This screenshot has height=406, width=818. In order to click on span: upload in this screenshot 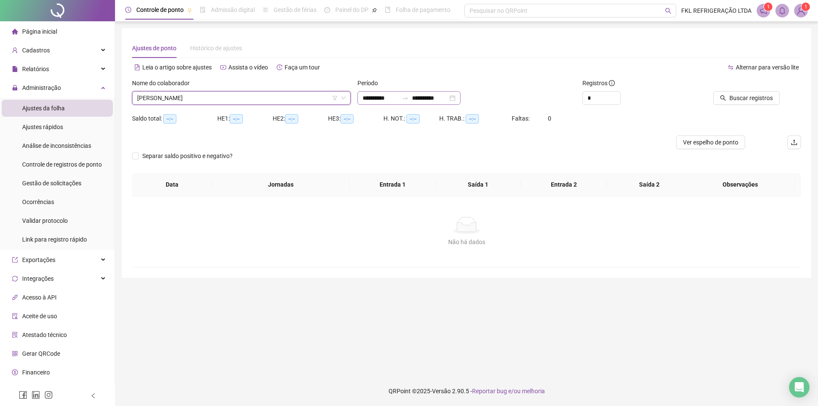, I will do `click(794, 142)`.